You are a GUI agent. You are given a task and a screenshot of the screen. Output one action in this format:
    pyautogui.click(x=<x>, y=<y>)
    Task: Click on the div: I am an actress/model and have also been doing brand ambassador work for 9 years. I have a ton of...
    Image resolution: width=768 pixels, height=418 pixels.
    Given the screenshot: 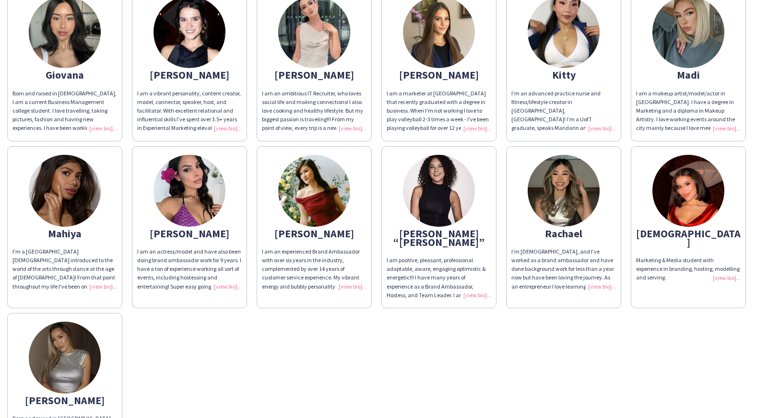 What is the action you would take?
    pyautogui.click(x=190, y=269)
    